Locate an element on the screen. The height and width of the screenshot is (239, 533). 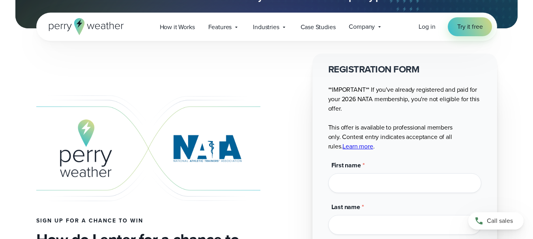
span: Company is located at coordinates (362, 27).